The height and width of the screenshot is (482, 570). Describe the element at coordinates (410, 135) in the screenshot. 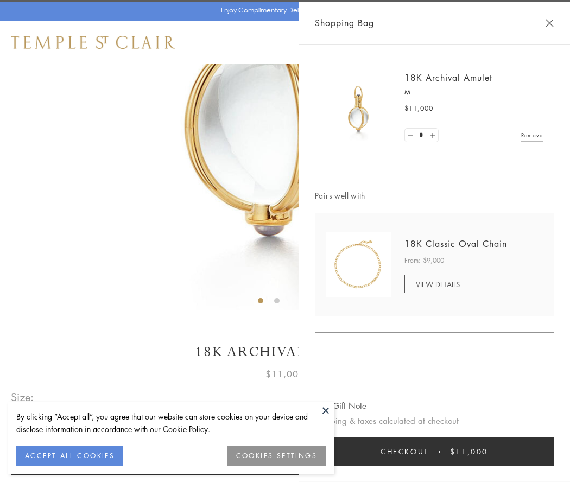

I see `a: Set quantity to 0` at that location.